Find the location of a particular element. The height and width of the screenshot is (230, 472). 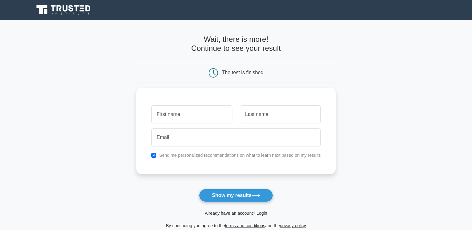

a: terms and conditions is located at coordinates (245, 226).